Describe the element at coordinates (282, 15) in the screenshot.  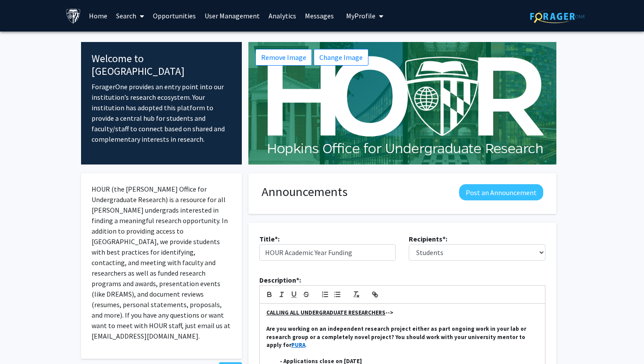
I see `a: Analytics` at that location.